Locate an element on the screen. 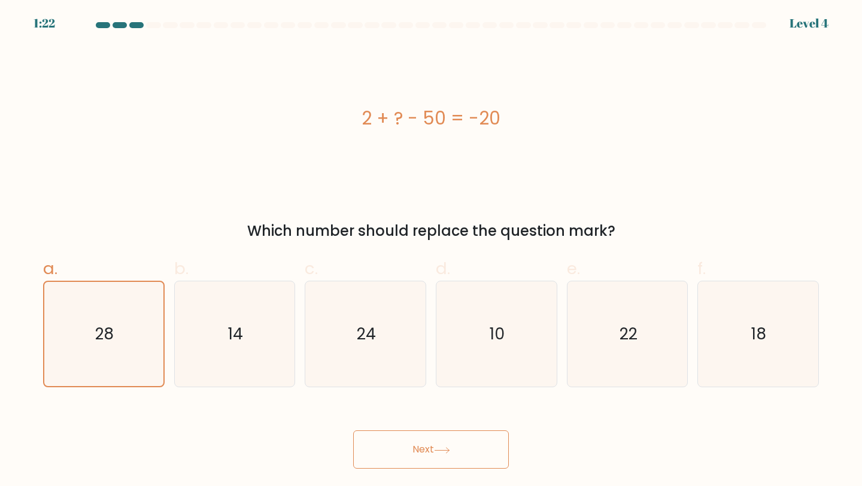 The width and height of the screenshot is (862, 486). span: e. is located at coordinates (574, 268).